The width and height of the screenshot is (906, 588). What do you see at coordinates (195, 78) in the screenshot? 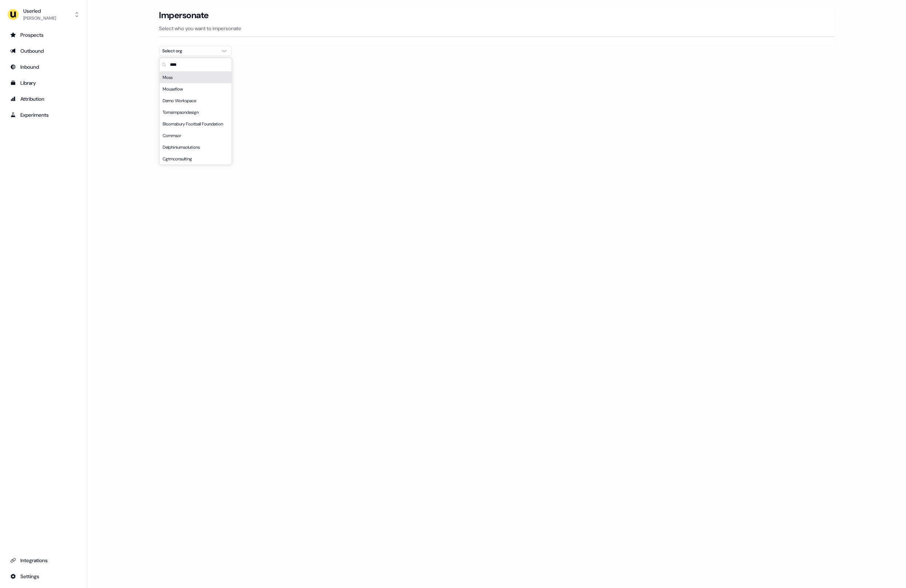
I see `div: Moss` at bounding box center [195, 78].